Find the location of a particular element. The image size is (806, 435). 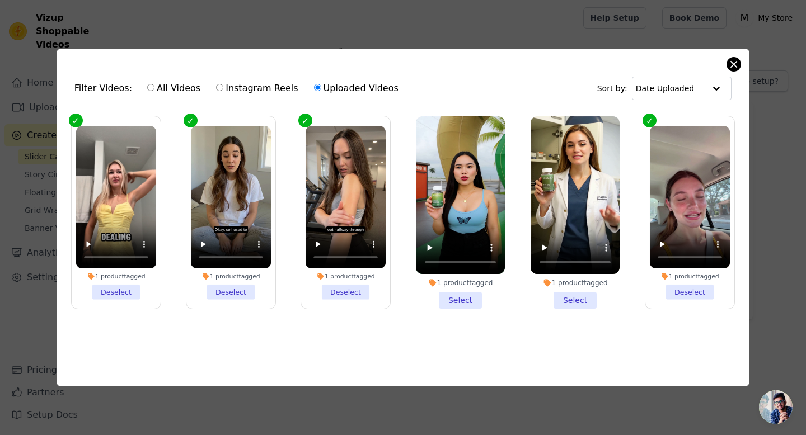

label: Uploaded Videos is located at coordinates (356, 88).